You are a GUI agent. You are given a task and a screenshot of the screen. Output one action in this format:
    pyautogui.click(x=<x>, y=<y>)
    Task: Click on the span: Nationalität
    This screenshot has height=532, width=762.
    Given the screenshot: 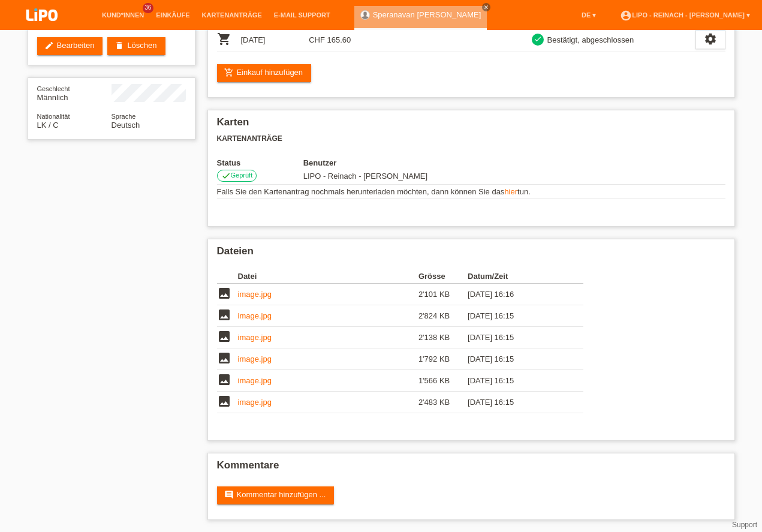 What is the action you would take?
    pyautogui.click(x=54, y=116)
    